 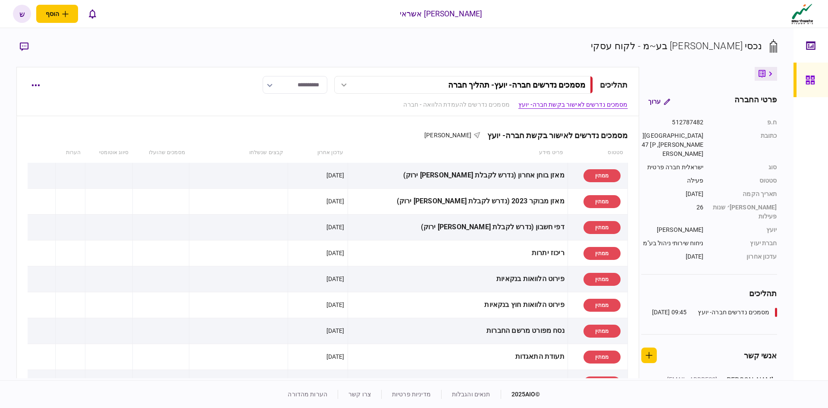 I want to click on button: פתח רשימת התראות, so click(x=92, y=14).